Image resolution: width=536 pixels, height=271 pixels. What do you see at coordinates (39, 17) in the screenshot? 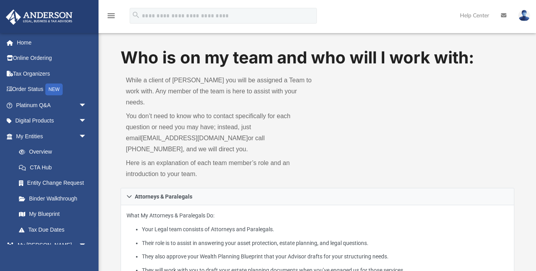
I see `img: Anderson Advisors Platinum Portal` at bounding box center [39, 17].